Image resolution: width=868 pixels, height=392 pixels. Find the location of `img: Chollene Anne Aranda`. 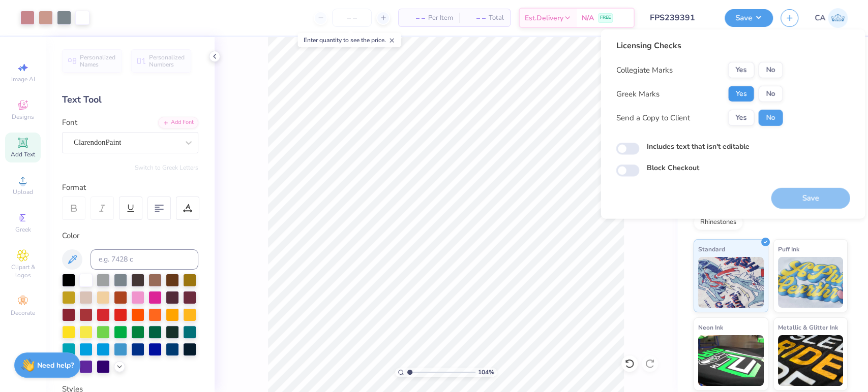

img: Chollene Anne Aranda is located at coordinates (837, 18).